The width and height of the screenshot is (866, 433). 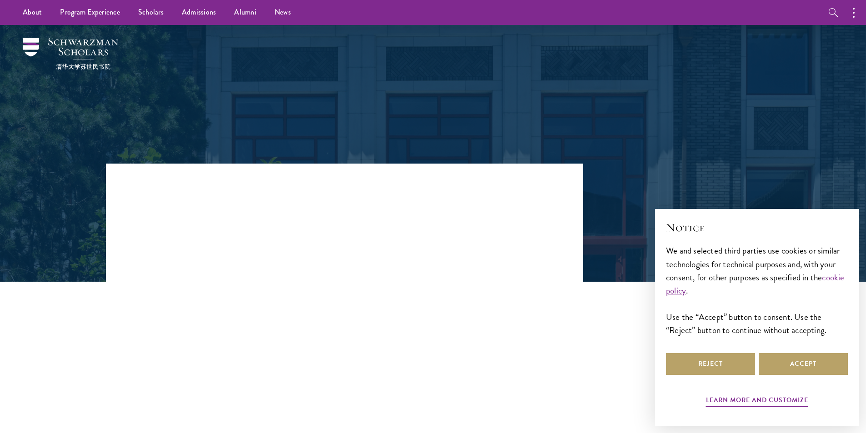 What do you see at coordinates (70, 54) in the screenshot?
I see `img: Schwarzman Scholars` at bounding box center [70, 54].